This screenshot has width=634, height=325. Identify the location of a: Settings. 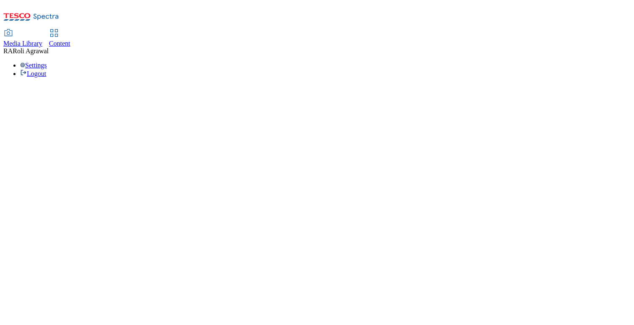
(34, 65).